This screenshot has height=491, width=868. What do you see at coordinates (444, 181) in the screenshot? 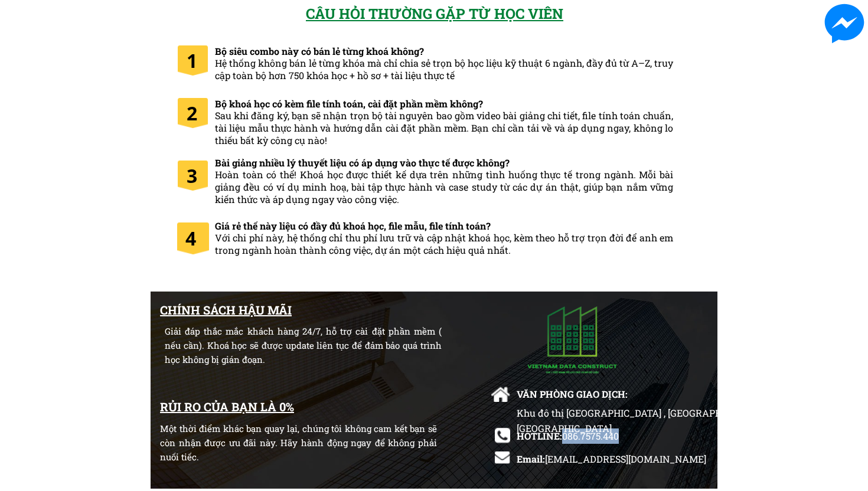
I see `h3: Bài giảng nhiều lý thuyết liệu có áp dụng vào thực tế được không?` at bounding box center [444, 181].